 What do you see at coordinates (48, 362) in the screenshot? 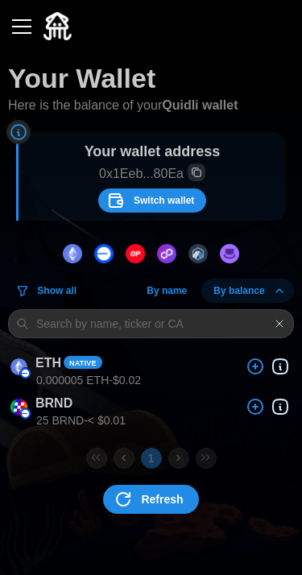
I see `strong: ETH` at bounding box center [48, 362].